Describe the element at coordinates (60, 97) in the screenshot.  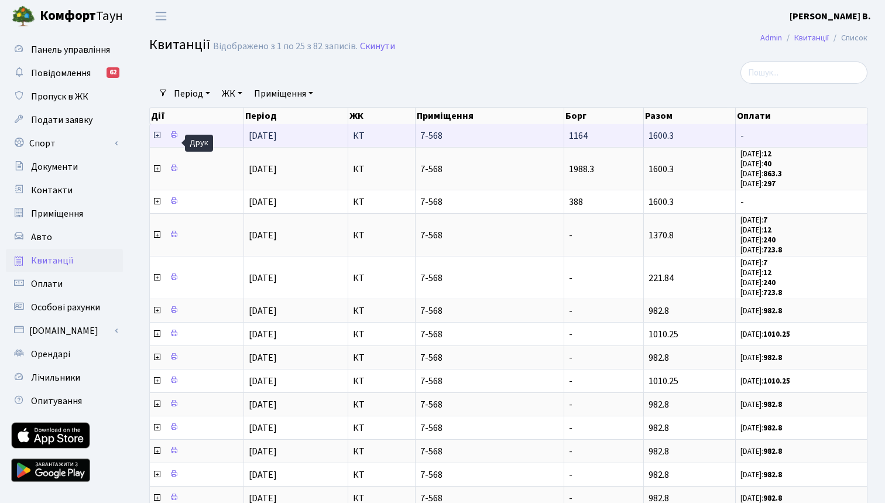
I see `span: Пропуск в ЖК` at that location.